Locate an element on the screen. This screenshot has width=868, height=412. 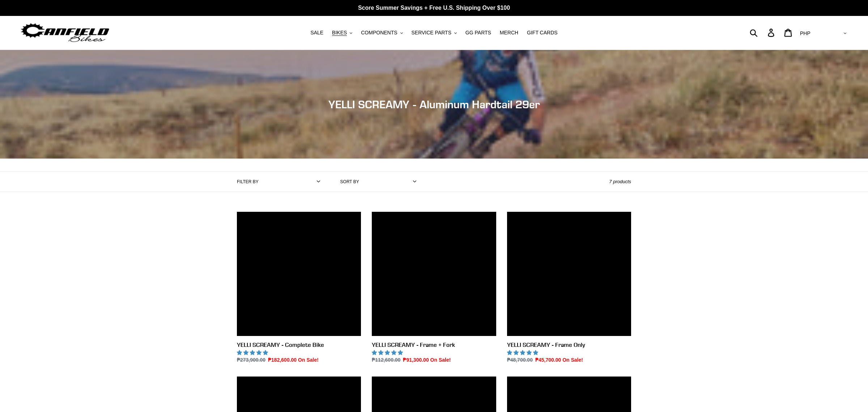
button: COMPONENTS is located at coordinates (382, 33).